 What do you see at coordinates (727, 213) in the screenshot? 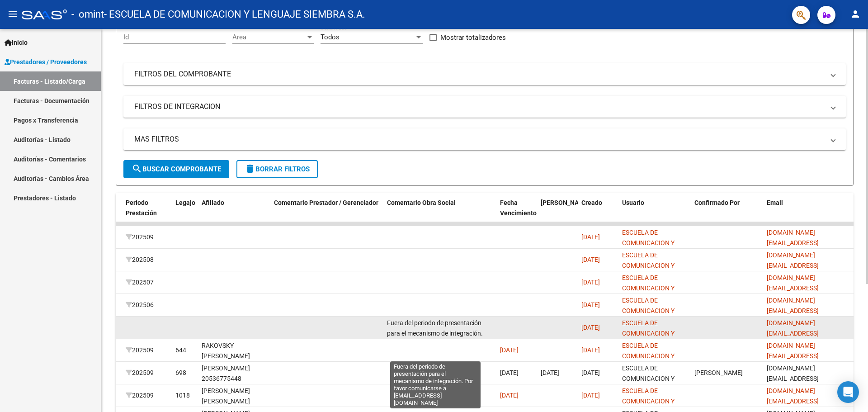
I see `datatable-header-cell: Confirmado Por` at bounding box center [727, 213].